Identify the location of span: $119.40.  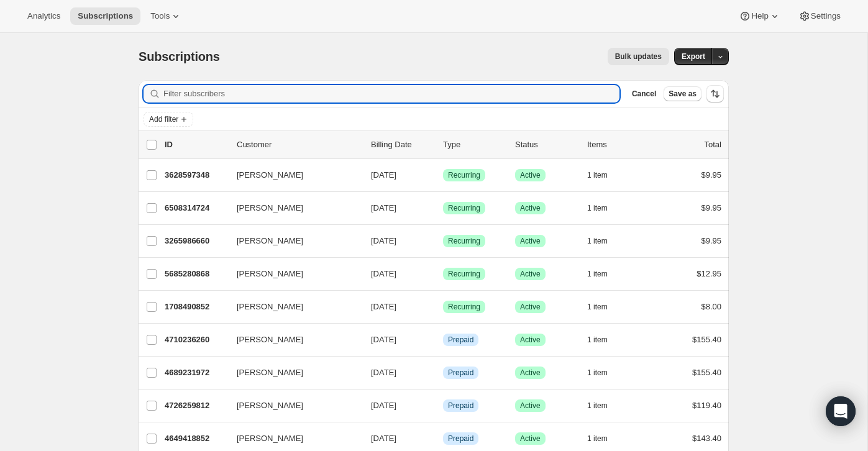
(706, 405).